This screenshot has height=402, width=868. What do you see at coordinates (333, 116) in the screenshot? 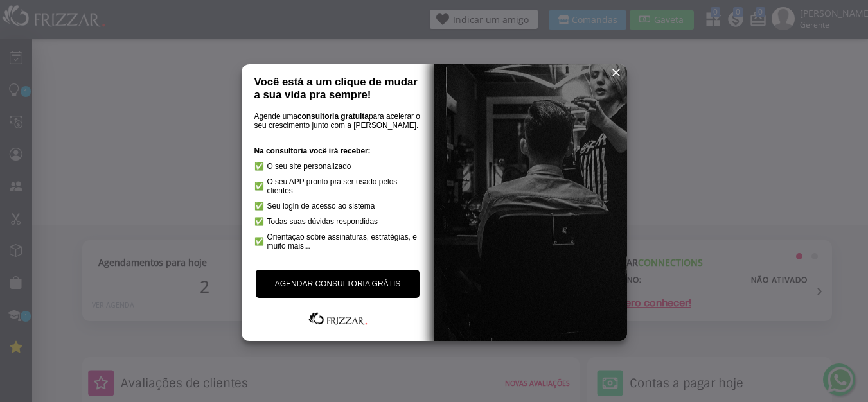
I see `strong: consultoria gratuita` at bounding box center [333, 116].